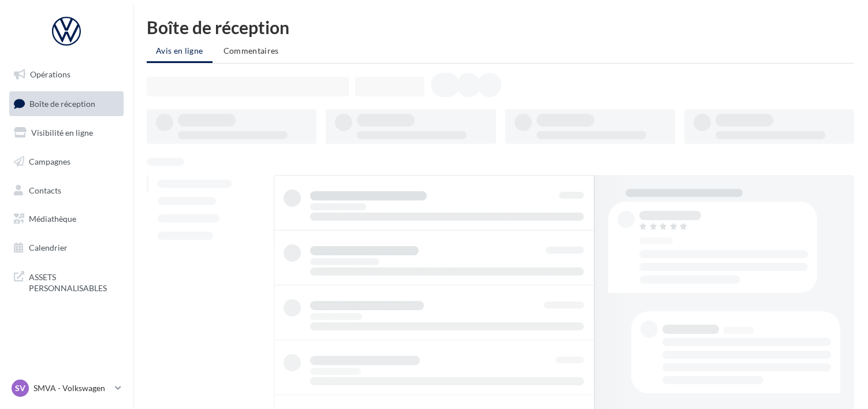 The image size is (868, 409). What do you see at coordinates (66, 248) in the screenshot?
I see `a: Calendrier` at bounding box center [66, 248].